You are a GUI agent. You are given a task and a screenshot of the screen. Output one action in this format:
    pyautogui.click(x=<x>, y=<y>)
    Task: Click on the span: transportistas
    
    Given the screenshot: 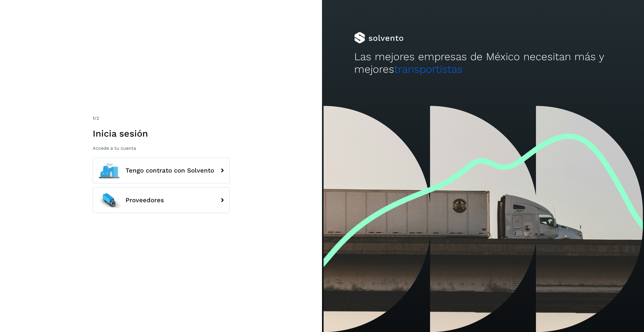 What is the action you would take?
    pyautogui.click(x=428, y=69)
    